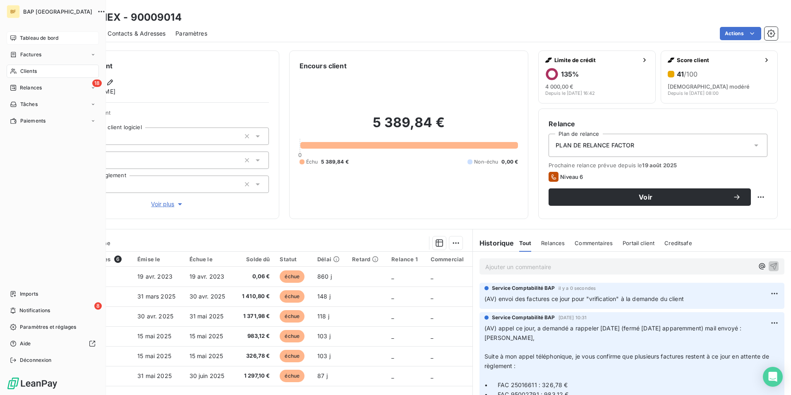 This screenshot has width=791, height=395. What do you see at coordinates (584, 298) in the screenshot?
I see `span: (AV) envoi des factures ce jour pour "vrification" à la demande du client` at bounding box center [584, 298].